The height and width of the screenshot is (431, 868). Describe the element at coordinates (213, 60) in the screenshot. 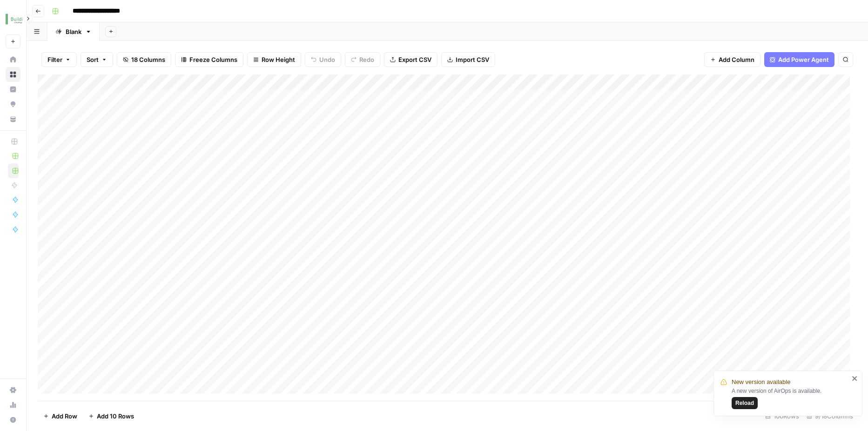

I see `span: Freeze Columns` at that location.